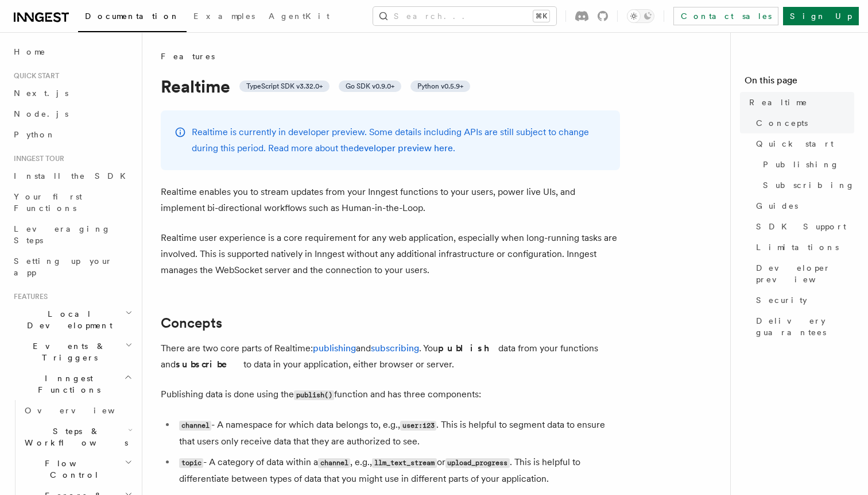  What do you see at coordinates (805, 326) in the screenshot?
I see `span: Delivery guarantees` at bounding box center [805, 326].